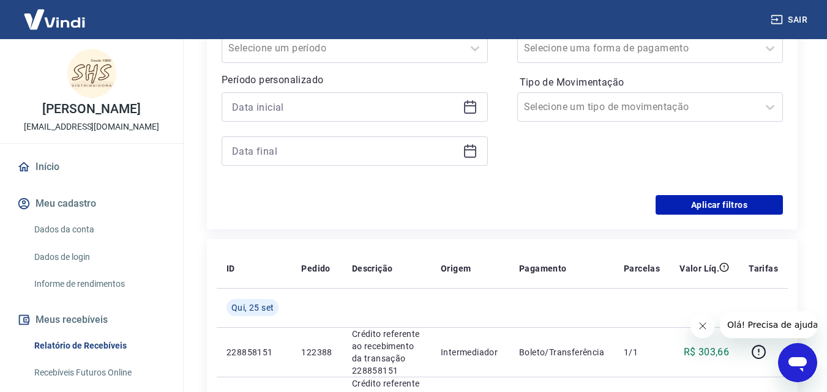 The image size is (827, 392). I want to click on button: Sair, so click(790, 20).